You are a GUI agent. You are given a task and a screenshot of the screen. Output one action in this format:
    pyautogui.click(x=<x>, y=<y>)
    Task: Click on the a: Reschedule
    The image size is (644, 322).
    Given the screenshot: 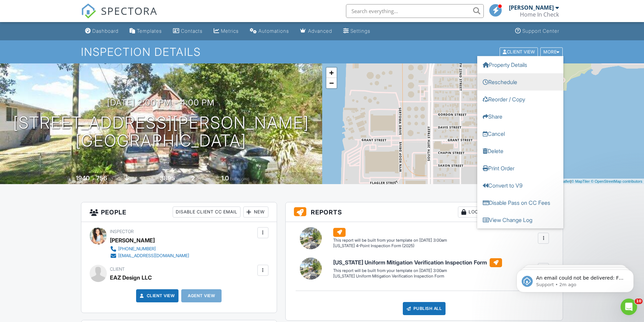 What is the action you would take?
    pyautogui.click(x=520, y=82)
    